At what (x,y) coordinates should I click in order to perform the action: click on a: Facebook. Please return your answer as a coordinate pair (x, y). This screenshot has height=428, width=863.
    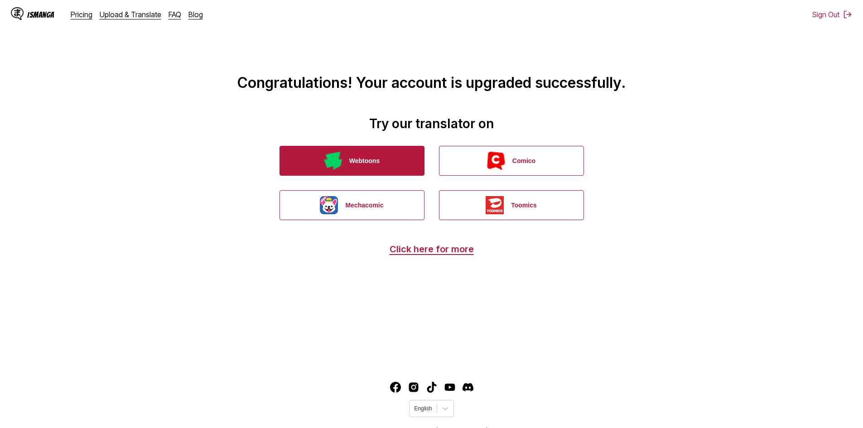
    Looking at the image, I should click on (396, 387).